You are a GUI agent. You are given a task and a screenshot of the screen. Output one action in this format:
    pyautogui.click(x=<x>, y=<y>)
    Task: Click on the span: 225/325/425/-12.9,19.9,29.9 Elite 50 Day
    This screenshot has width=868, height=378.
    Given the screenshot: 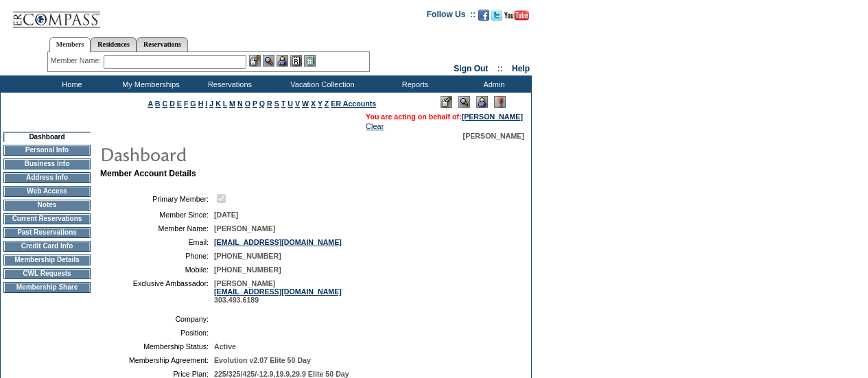 What is the action you would take?
    pyautogui.click(x=281, y=374)
    